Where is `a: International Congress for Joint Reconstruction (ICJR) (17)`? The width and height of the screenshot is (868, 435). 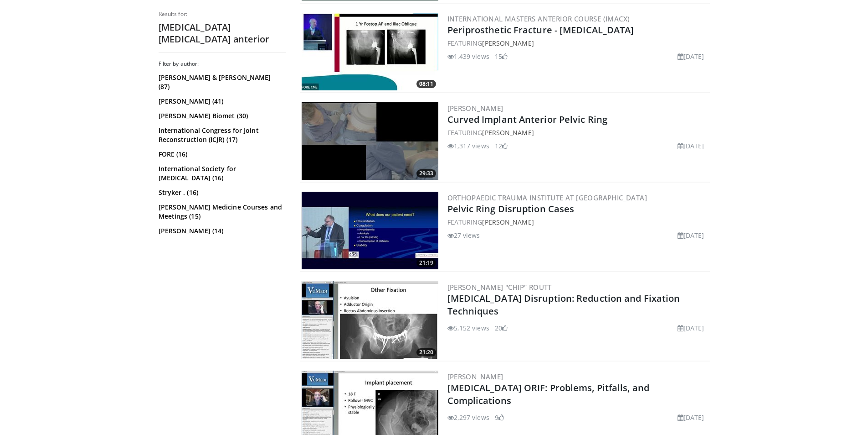
a: International Congress for Joint Reconstruction (ICJR) (17) is located at coordinates (221, 135).